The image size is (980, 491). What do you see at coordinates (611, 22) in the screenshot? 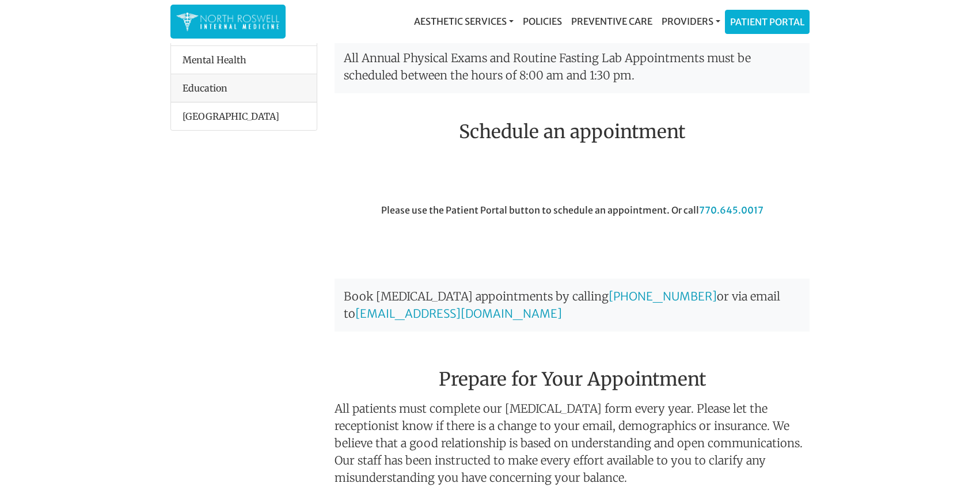
I see `a: Preventive Care` at bounding box center [611, 22].